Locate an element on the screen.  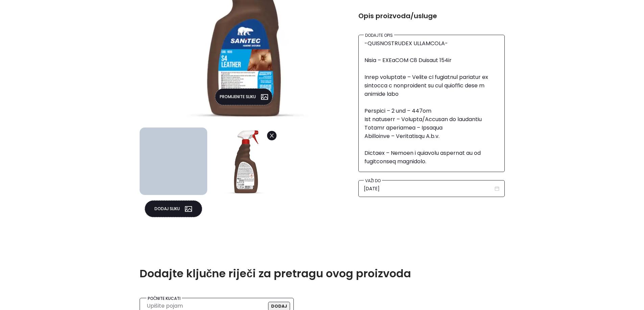
h5: Važi do is located at coordinates (373, 181).